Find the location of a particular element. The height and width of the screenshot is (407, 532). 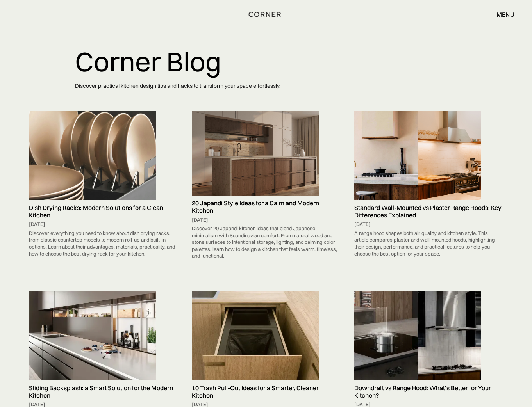

div: A range hood shapes both air quality and kitchen style. This article compares plaster and wall-mo... is located at coordinates (428, 244).